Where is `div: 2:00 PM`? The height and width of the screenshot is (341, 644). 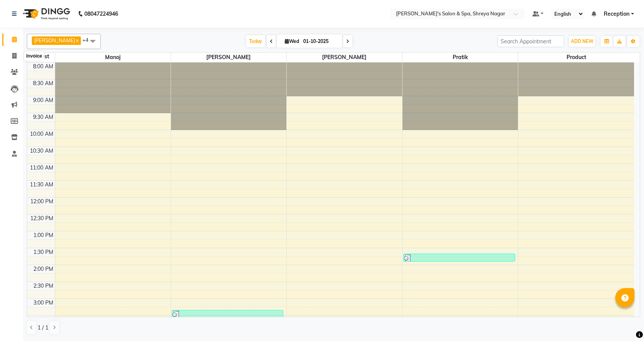
div: 2:00 PM is located at coordinates (43, 269).